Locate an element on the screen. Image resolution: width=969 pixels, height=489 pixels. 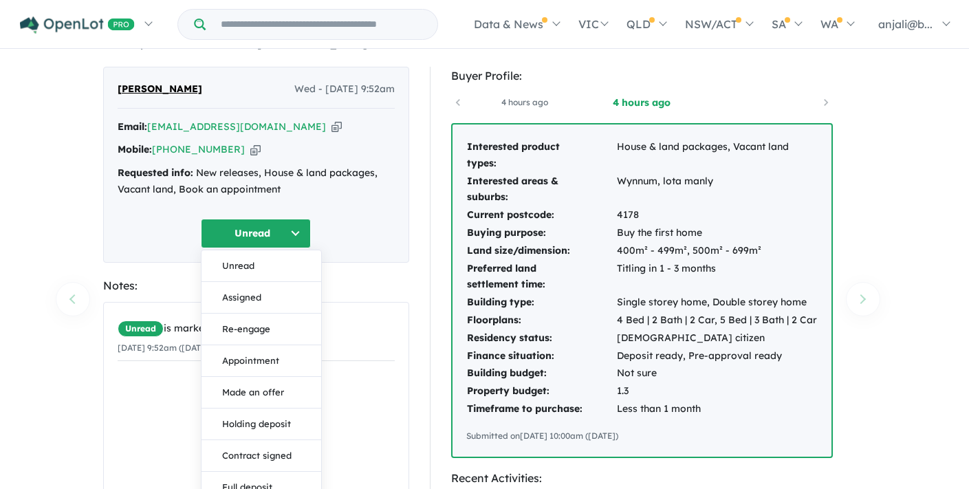
td: Finance situation: is located at coordinates (541, 356).